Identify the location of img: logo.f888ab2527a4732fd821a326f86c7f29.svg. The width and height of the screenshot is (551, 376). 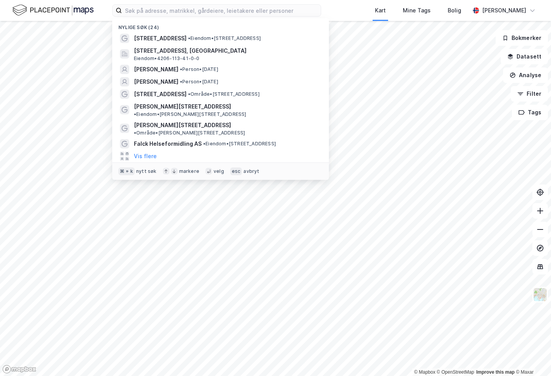
(53, 10).